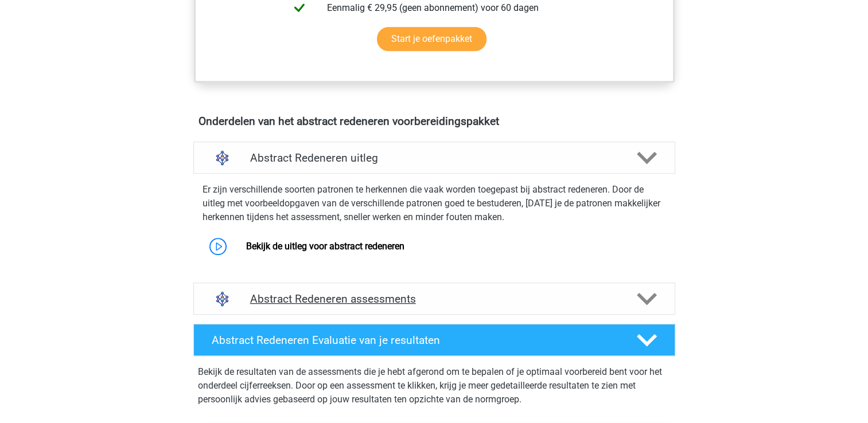 Image resolution: width=868 pixels, height=423 pixels. What do you see at coordinates (434, 386) in the screenshot?
I see `p: Bekijk de resultaten van de assessments die je hebt afgerond om te bepalen of je optimaal voorber...` at bounding box center [434, 386].